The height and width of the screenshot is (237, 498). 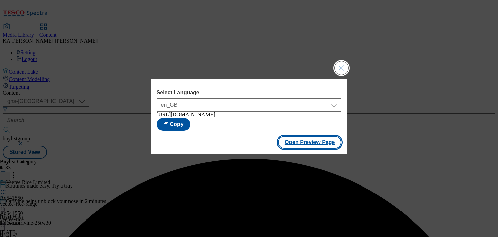 I want to click on button: Copy, so click(x=173, y=124).